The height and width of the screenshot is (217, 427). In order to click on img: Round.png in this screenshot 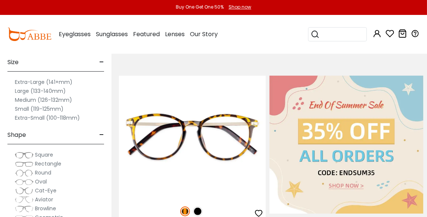, I will do `click(24, 173)`.